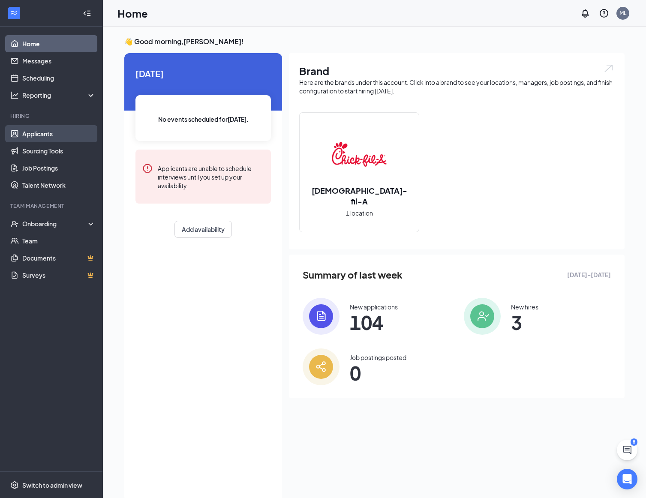  Describe the element at coordinates (59, 44) in the screenshot. I see `a: Home` at that location.